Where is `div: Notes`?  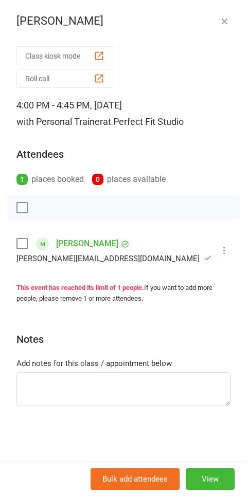
div: Notes is located at coordinates (30, 339).